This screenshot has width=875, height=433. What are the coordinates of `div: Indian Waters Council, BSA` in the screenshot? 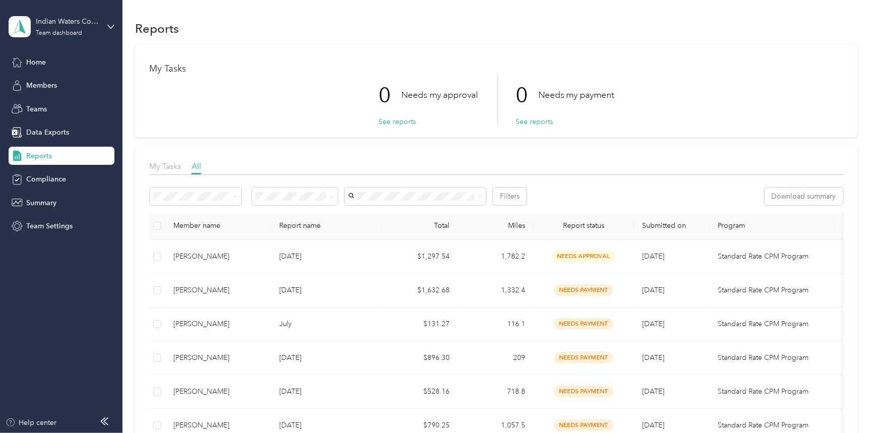 It's located at (67, 21).